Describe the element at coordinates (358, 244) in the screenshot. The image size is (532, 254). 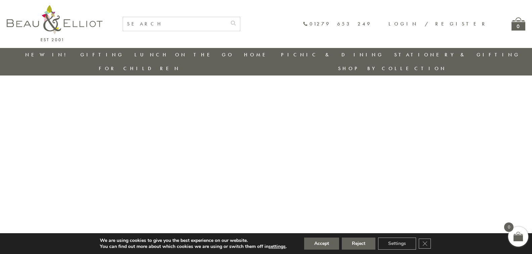
I see `button: Reject` at that location.